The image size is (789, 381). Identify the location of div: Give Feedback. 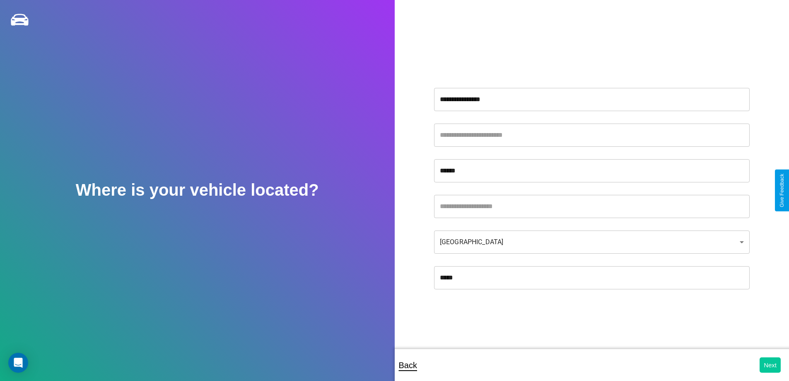
(782, 190).